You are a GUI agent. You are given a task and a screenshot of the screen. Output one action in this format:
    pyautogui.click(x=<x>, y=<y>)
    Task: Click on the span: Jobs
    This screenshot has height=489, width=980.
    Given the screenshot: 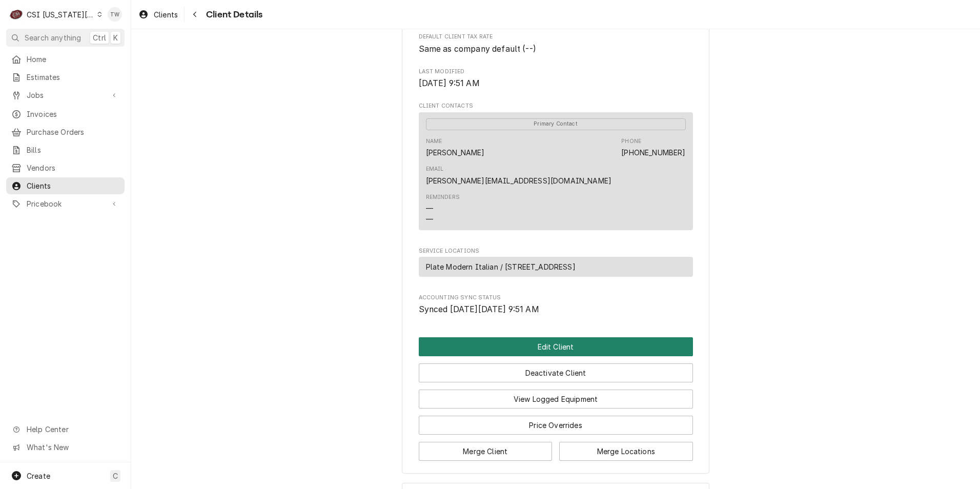 What is the action you would take?
    pyautogui.click(x=65, y=95)
    